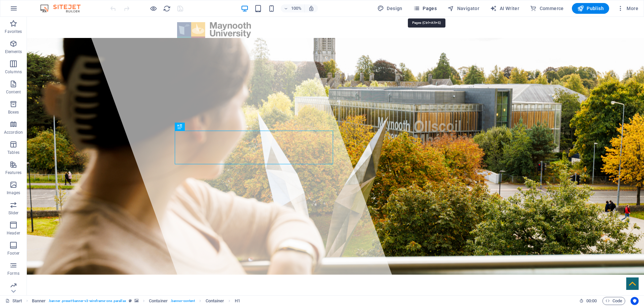  I want to click on p: Images, so click(13, 193).